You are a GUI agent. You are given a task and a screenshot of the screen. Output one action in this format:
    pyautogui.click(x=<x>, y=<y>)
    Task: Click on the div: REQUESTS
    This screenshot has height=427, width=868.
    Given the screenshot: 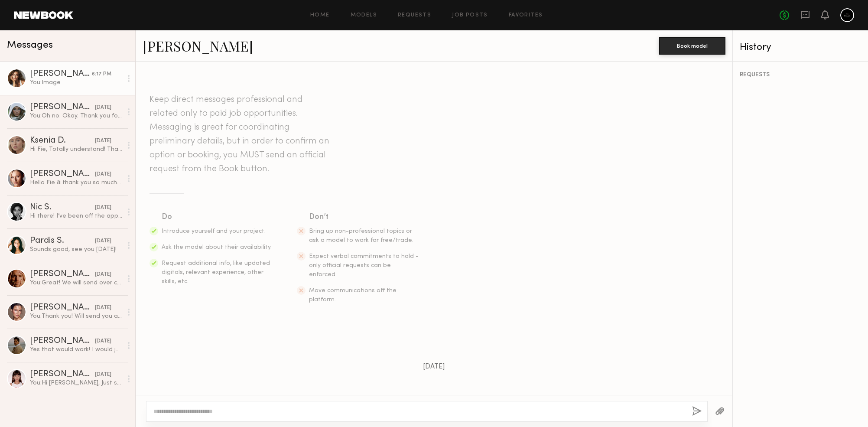 What is the action you would take?
    pyautogui.click(x=800, y=75)
    